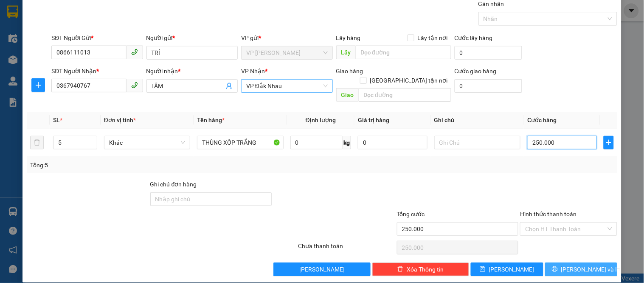  Describe the element at coordinates (401, 269) in the screenshot. I see `span: delete` at that location.